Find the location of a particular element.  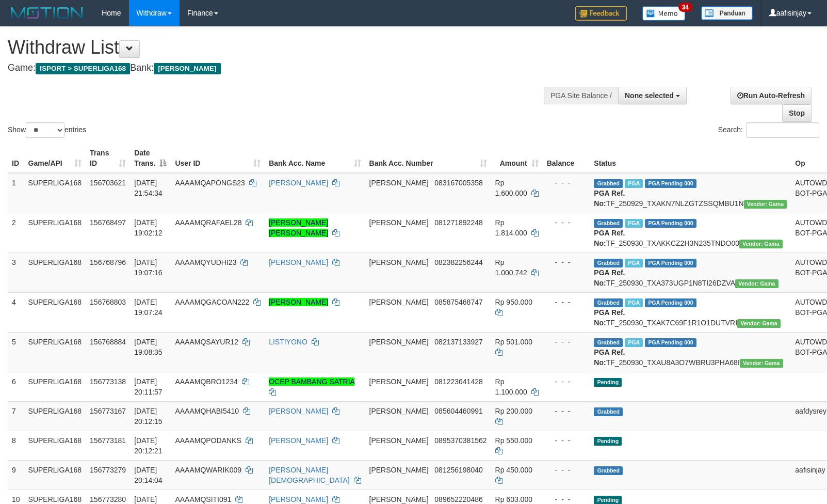

span: AAAAMQHABI5410 is located at coordinates (207, 411).